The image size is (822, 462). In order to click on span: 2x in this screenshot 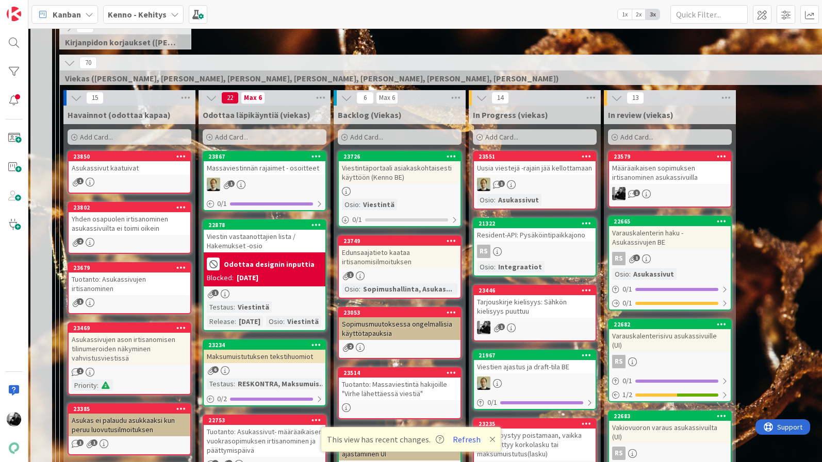, I will do `click(638, 14)`.